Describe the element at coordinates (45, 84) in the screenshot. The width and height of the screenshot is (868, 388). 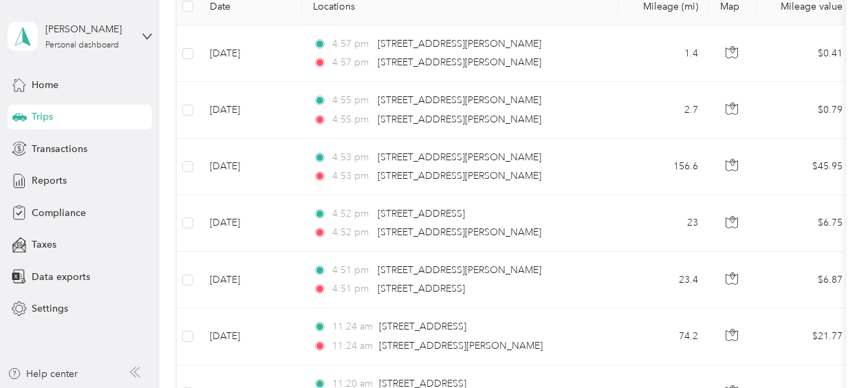
I see `span: Home` at that location.